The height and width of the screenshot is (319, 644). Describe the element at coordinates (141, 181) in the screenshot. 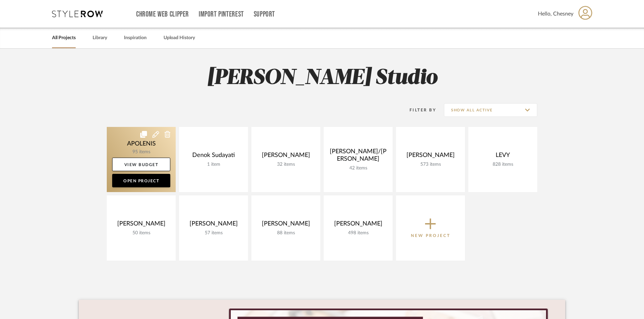

I see `a: Open Project` at that location.